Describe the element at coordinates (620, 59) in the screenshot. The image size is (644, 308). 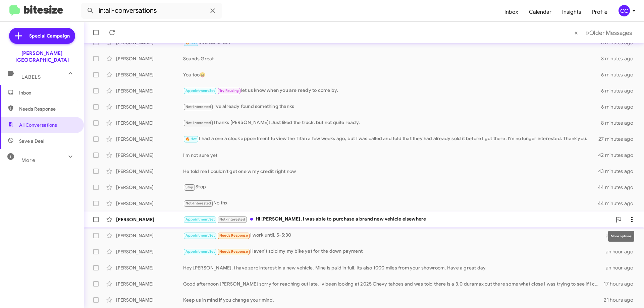
I see `div: 3 minutes ago` at that location.